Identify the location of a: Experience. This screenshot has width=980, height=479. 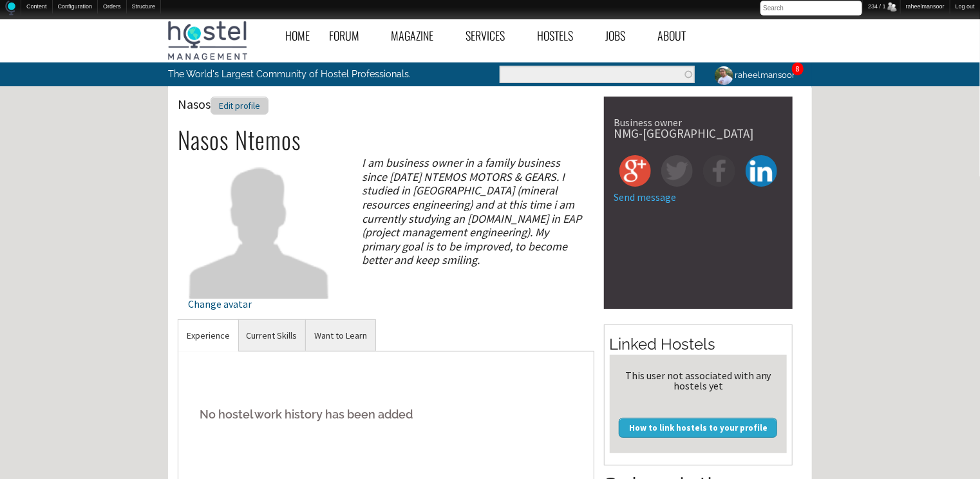
(208, 335).